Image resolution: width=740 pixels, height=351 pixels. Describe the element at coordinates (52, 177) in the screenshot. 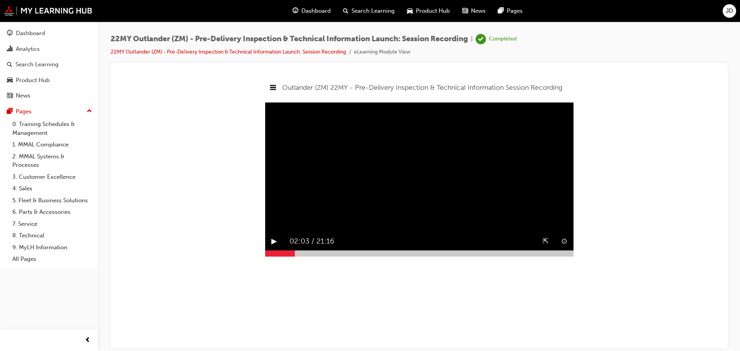

I see `a: 3. Customer Excellence` at that location.